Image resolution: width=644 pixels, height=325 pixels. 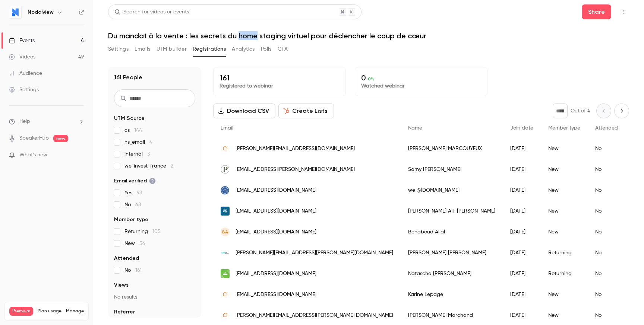 What do you see at coordinates (227, 128) in the screenshot?
I see `span: Email` at bounding box center [227, 128].